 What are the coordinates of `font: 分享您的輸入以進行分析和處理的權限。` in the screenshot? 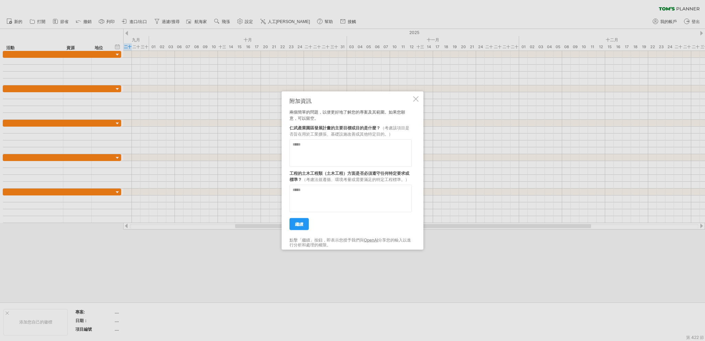 It's located at (350, 242).